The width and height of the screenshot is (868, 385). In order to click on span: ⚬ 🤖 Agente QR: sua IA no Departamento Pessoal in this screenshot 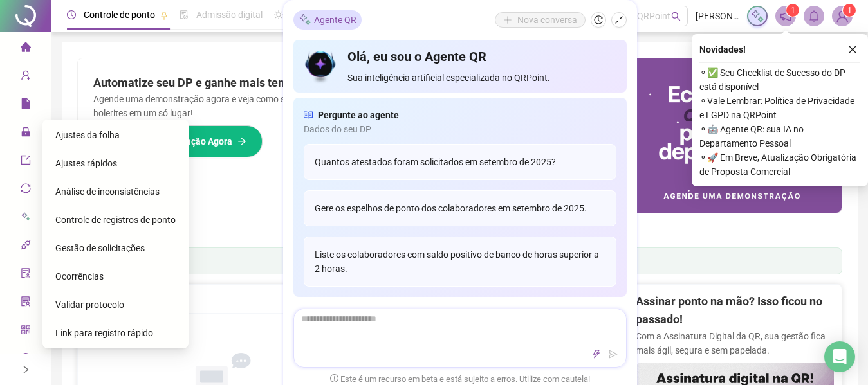, I will do `click(780, 136)`.